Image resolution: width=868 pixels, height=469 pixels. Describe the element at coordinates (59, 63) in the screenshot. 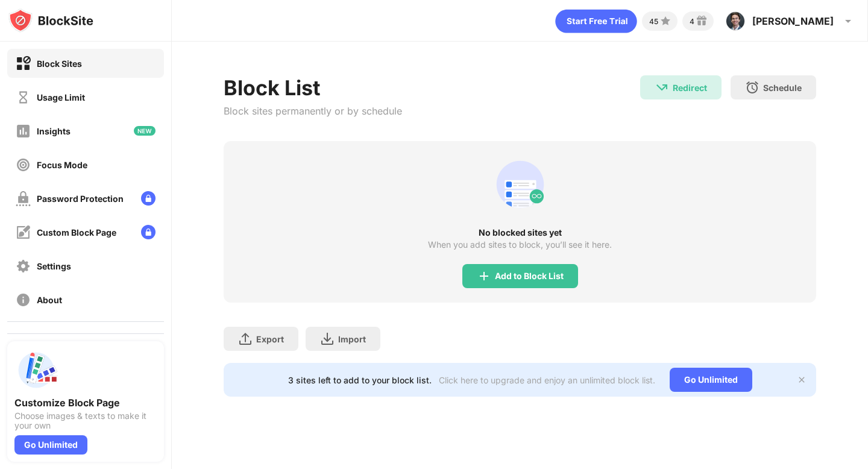

I see `div: Block Sites` at that location.